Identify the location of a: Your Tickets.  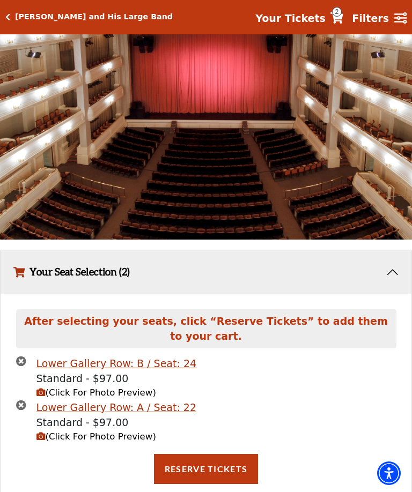
(299, 18).